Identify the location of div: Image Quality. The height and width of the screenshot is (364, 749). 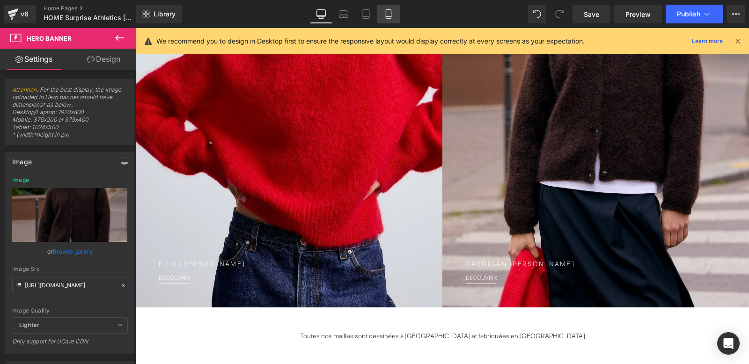
(70, 311).